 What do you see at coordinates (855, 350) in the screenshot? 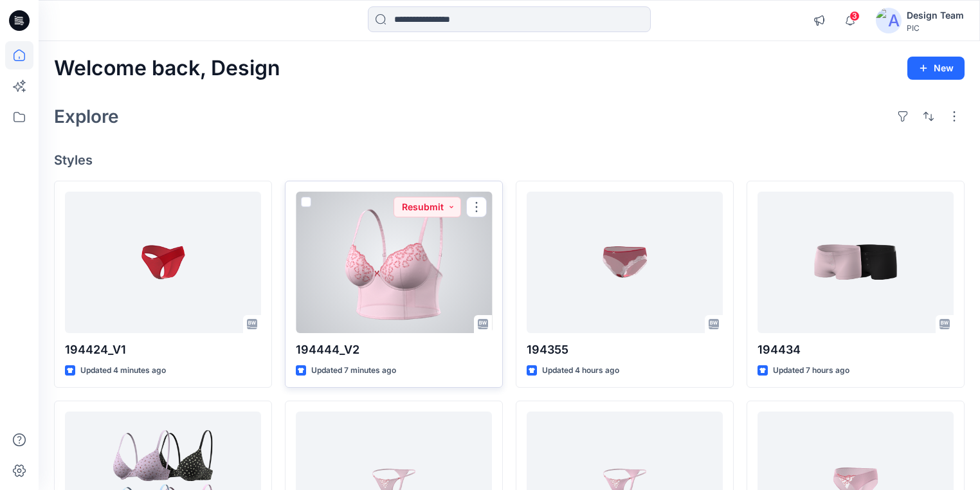
I see `p: 194434` at bounding box center [855, 350].